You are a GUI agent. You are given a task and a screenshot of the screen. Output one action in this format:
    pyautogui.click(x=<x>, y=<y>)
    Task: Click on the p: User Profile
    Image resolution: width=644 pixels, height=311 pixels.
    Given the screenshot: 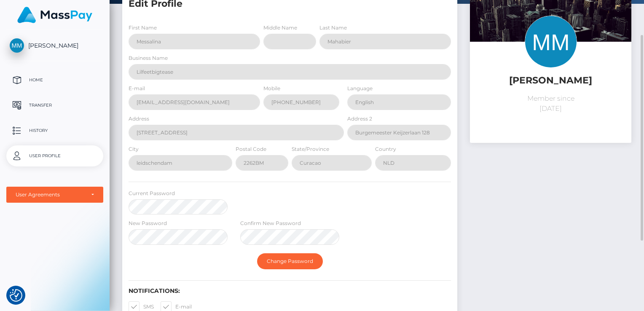 What is the action you would take?
    pyautogui.click(x=55, y=156)
    